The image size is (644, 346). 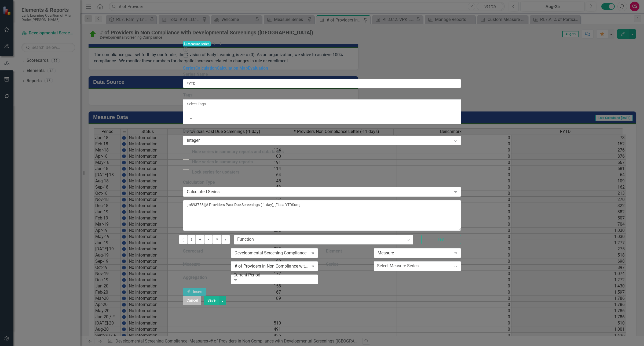 I want to click on div: Calculated Series, so click(x=319, y=191).